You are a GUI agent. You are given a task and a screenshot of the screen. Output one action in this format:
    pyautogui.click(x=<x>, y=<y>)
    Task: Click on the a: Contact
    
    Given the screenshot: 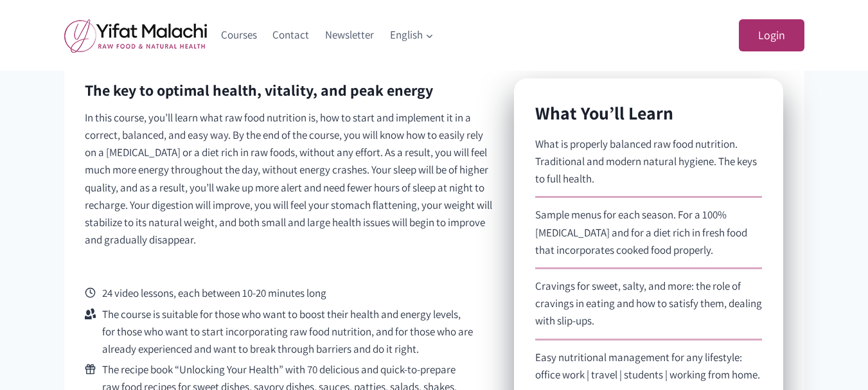 What is the action you would take?
    pyautogui.click(x=291, y=36)
    